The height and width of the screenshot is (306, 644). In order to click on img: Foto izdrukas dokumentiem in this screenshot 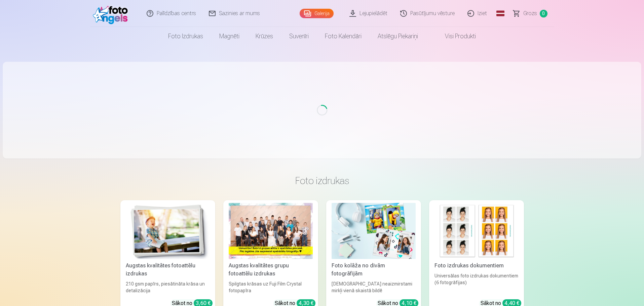, I will do `click(476, 231)`.